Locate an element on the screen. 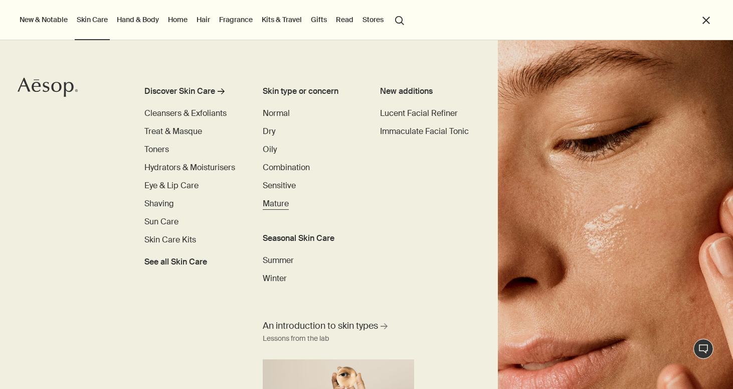 The width and height of the screenshot is (733, 389). span: Shaving is located at coordinates (159, 203).